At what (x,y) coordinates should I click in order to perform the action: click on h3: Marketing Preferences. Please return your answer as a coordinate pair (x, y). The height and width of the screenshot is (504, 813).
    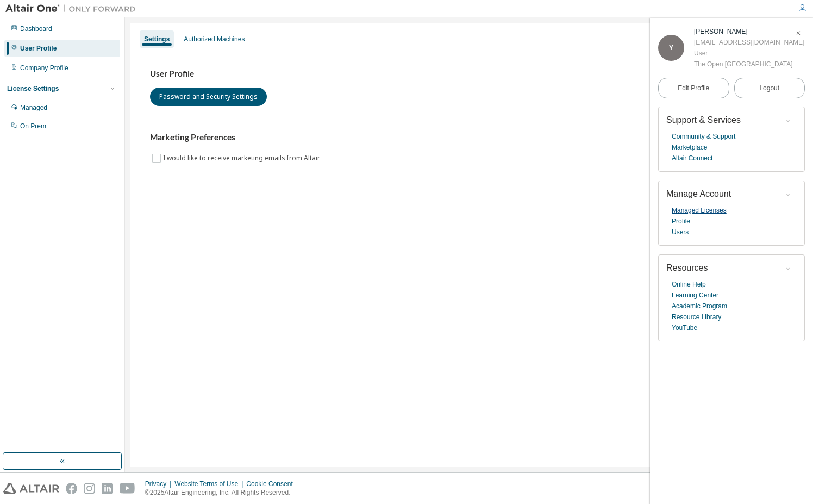
    Looking at the image, I should click on (469, 138).